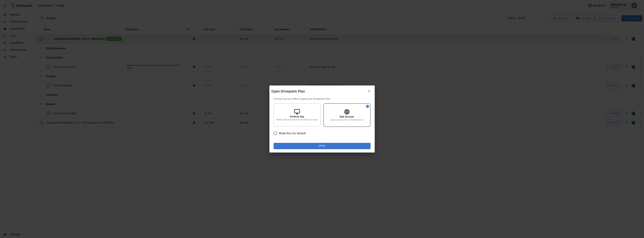 The height and width of the screenshot is (238, 644). I want to click on button: Open, so click(322, 146).